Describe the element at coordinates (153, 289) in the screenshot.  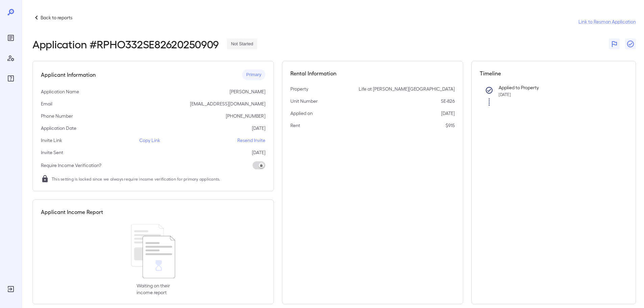
I see `p: Waiting on their income report` at that location.